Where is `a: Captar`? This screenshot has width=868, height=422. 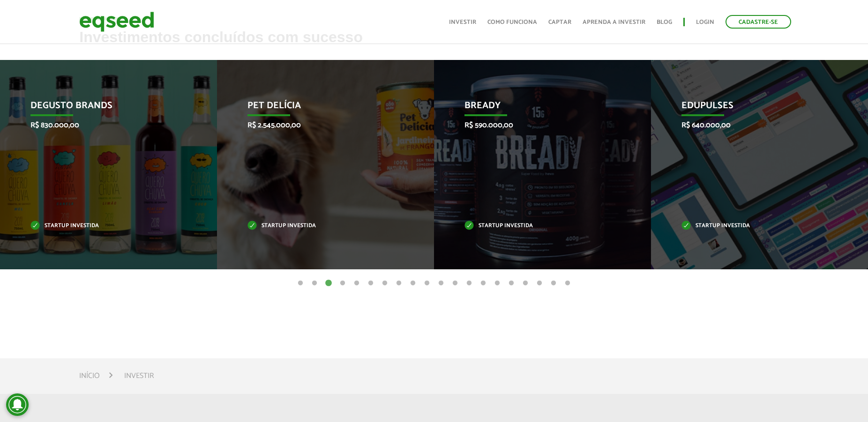
a: Captar is located at coordinates (560, 22).